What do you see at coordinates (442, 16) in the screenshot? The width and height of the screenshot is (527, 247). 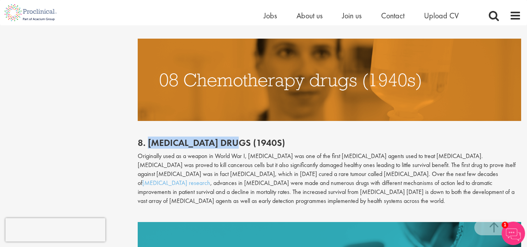 I see `span: Upload CV` at bounding box center [442, 16].